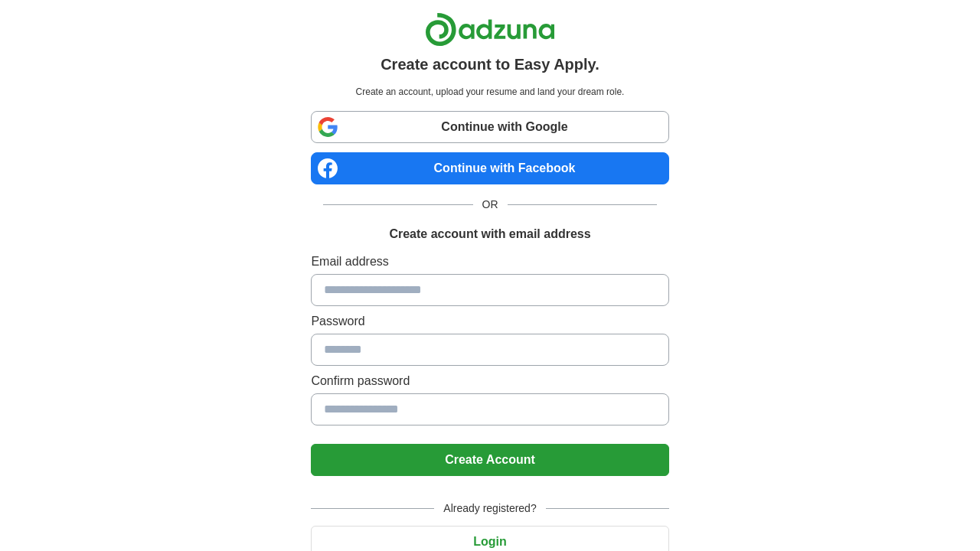 Image resolution: width=980 pixels, height=551 pixels. What do you see at coordinates (489, 262) in the screenshot?
I see `label: Email address` at bounding box center [489, 262].